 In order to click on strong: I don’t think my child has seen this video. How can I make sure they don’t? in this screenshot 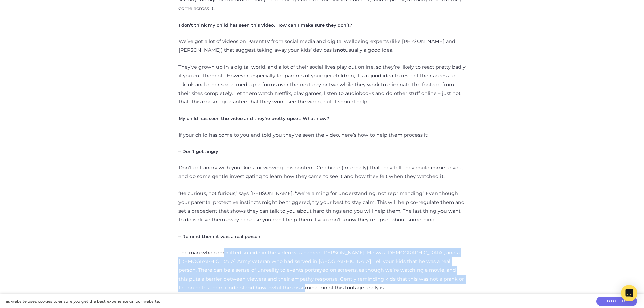, I will do `click(265, 25)`.